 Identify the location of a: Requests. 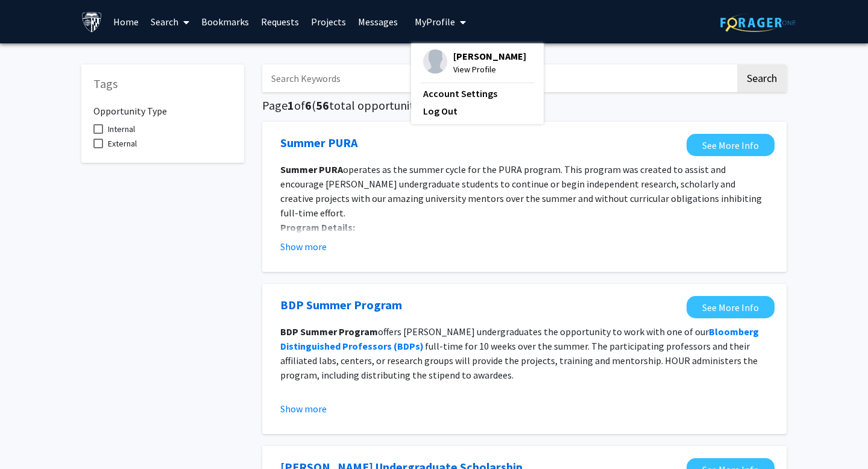
(280, 22).